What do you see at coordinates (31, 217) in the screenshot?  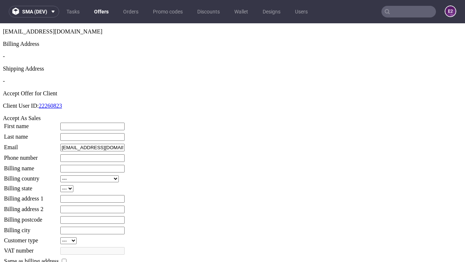 I see `td: Customer type` at bounding box center [31, 217].